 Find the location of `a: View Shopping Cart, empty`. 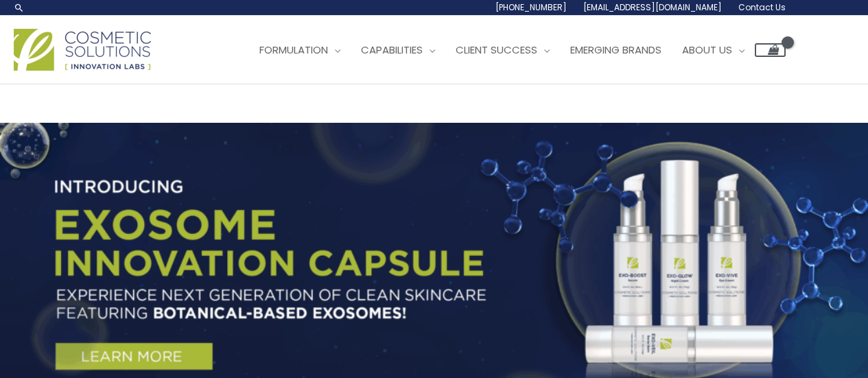

a: View Shopping Cart, empty is located at coordinates (770, 51).